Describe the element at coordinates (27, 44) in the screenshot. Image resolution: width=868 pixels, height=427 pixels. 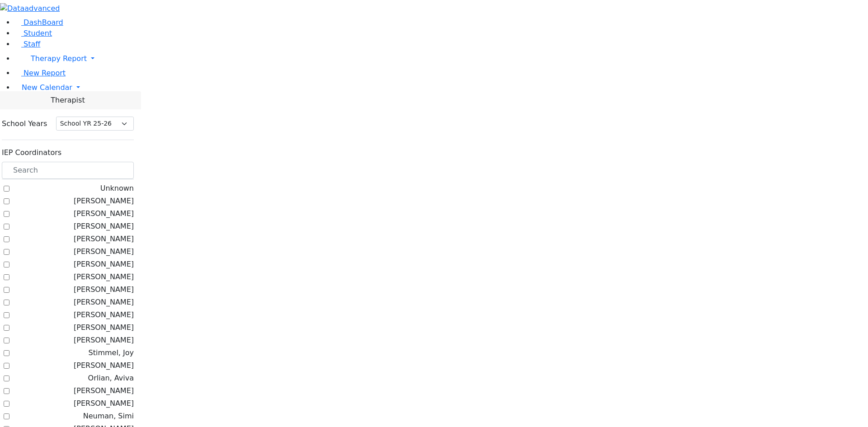
I see `a: Staff` at that location.